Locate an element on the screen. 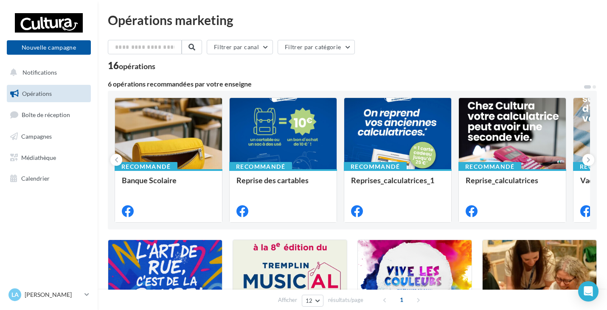 The width and height of the screenshot is (607, 310). a: Boîte de réception is located at coordinates (49, 115).